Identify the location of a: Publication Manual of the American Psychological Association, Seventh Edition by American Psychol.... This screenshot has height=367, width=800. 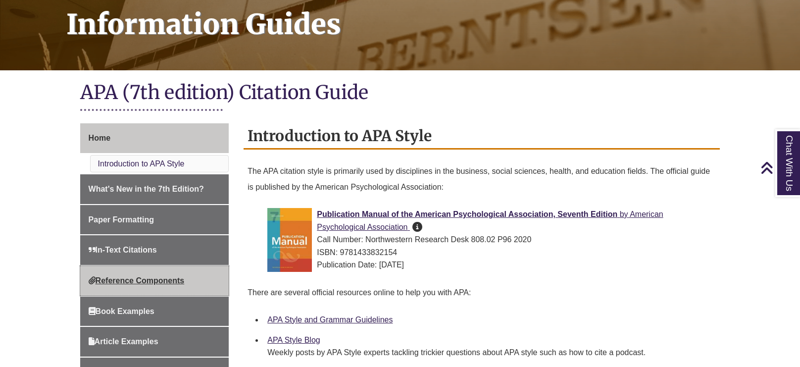
(490, 220).